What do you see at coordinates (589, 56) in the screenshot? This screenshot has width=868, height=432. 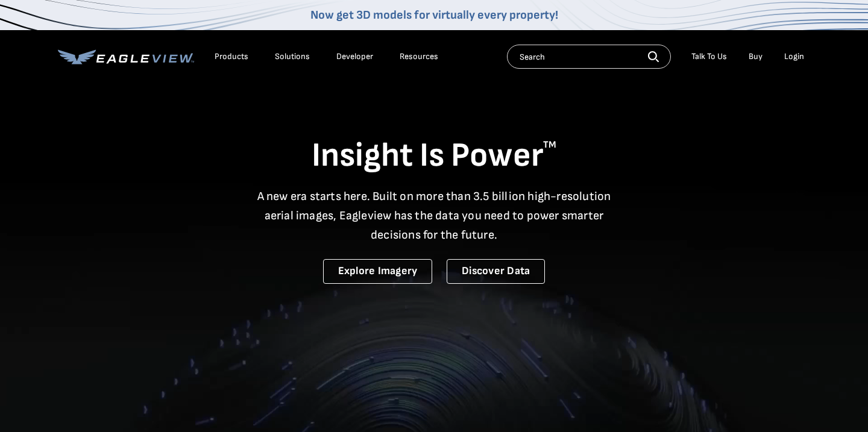 I see `input: Search` at bounding box center [589, 56].